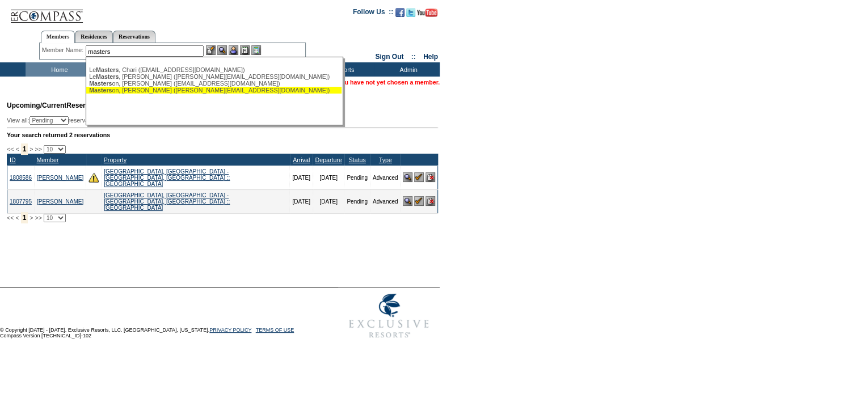 The width and height of the screenshot is (868, 419). Describe the element at coordinates (427, 13) in the screenshot. I see `img: Subscribe to our YouTube Channel` at that location.